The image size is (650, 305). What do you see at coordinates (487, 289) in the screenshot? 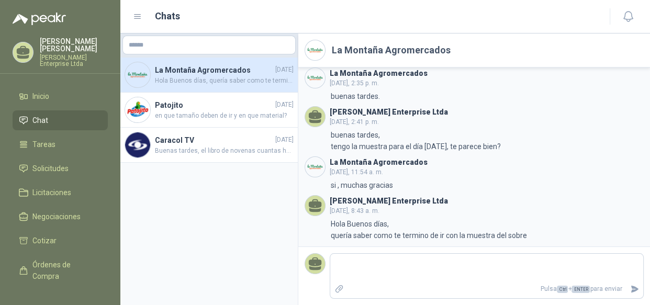
I see `p: Pulsa + para enviar` at bounding box center [487, 289].